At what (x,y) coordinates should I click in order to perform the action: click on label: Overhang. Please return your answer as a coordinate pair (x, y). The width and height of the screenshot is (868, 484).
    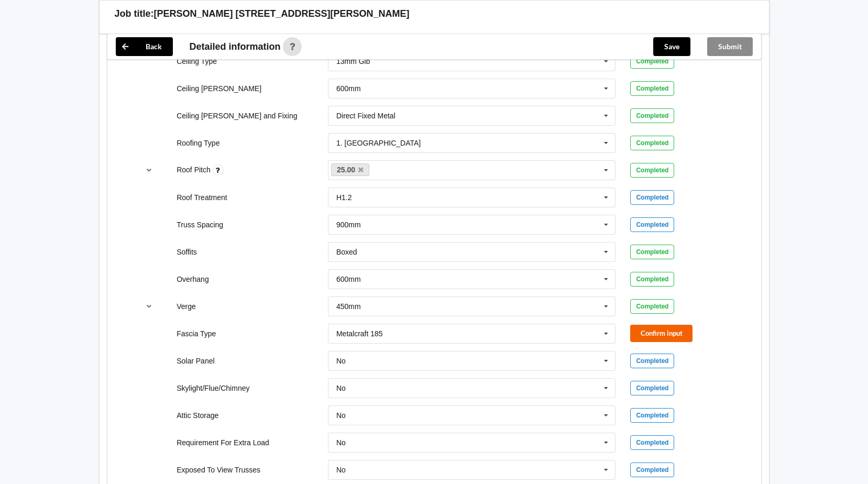
    Looking at the image, I should click on (193, 279).